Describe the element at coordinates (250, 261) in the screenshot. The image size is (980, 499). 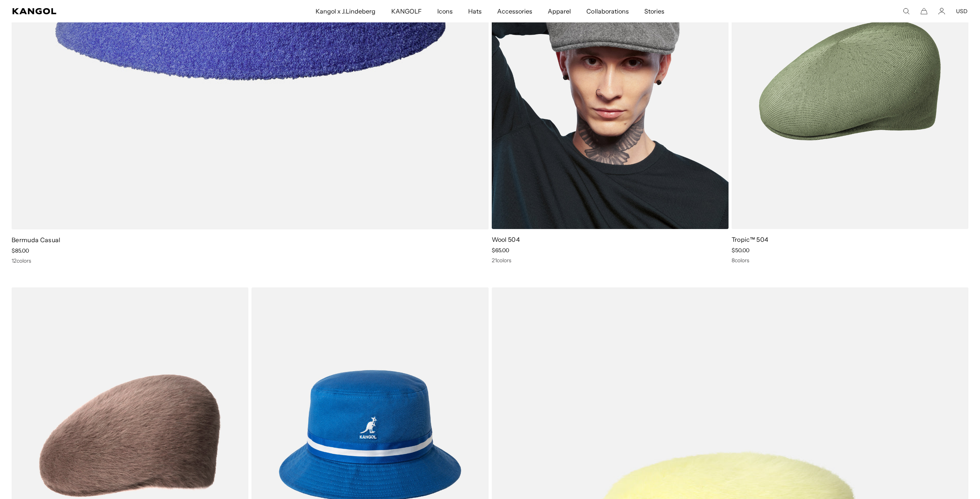
I see `div: 12 colors` at that location.